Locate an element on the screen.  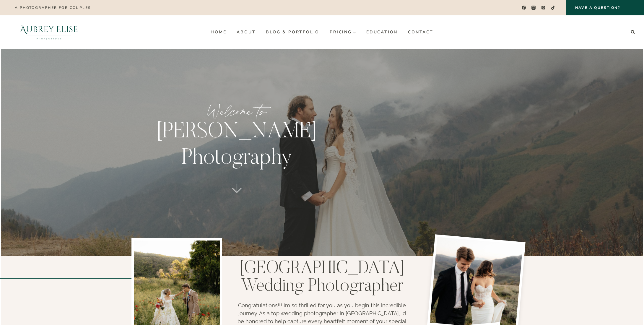
a: Pricing is located at coordinates (343, 32).